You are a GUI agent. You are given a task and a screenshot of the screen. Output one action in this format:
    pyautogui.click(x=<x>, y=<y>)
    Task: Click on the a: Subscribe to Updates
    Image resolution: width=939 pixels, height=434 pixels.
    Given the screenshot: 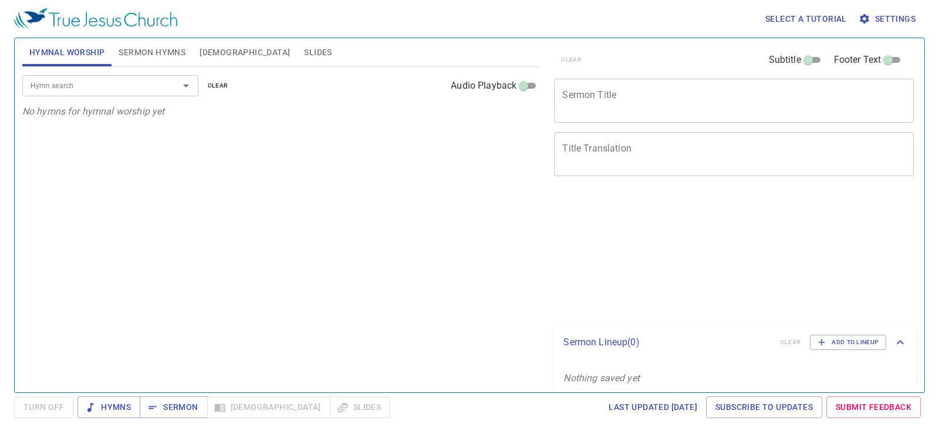 What is the action you would take?
    pyautogui.click(x=764, y=407)
    